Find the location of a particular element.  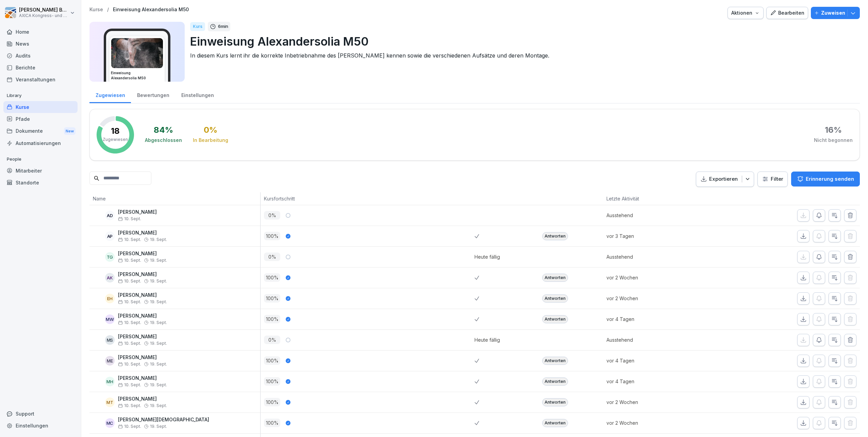

div: MH is located at coordinates (110, 381).